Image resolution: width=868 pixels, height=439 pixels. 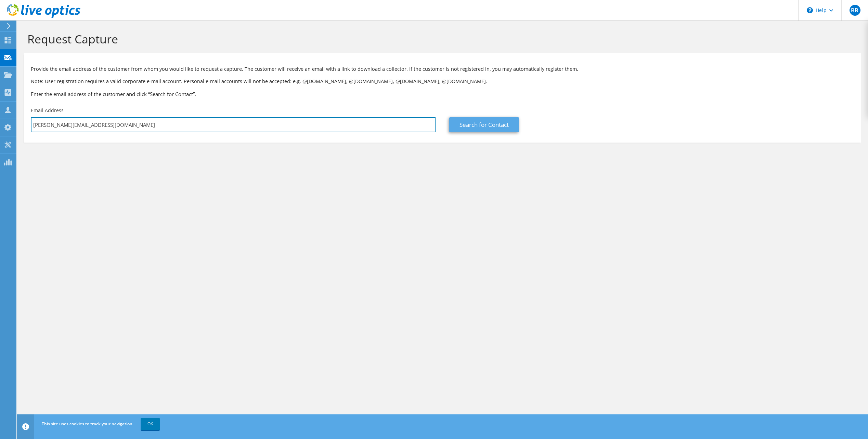 What do you see at coordinates (441, 39) in the screenshot?
I see `h1: Request Capture` at bounding box center [441, 39].